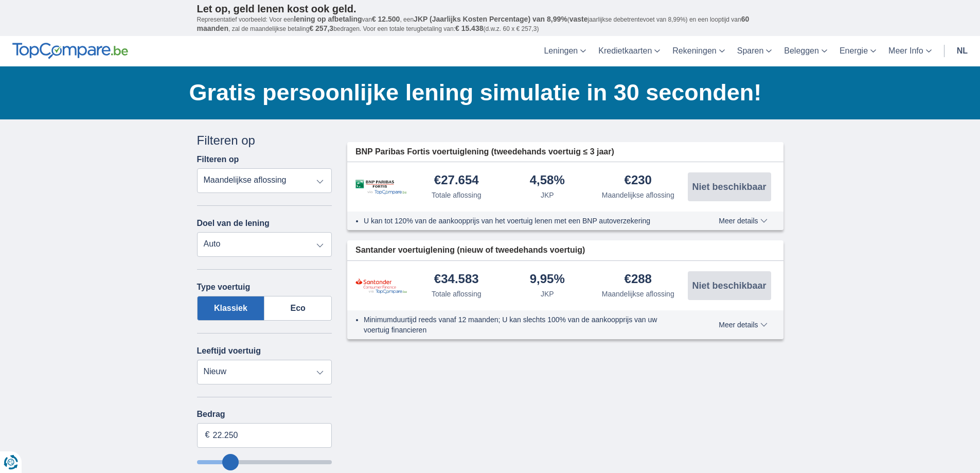 The height and width of the screenshot is (473, 980). What do you see at coordinates (629, 51) in the screenshot?
I see `a: Kredietkaarten` at bounding box center [629, 51].